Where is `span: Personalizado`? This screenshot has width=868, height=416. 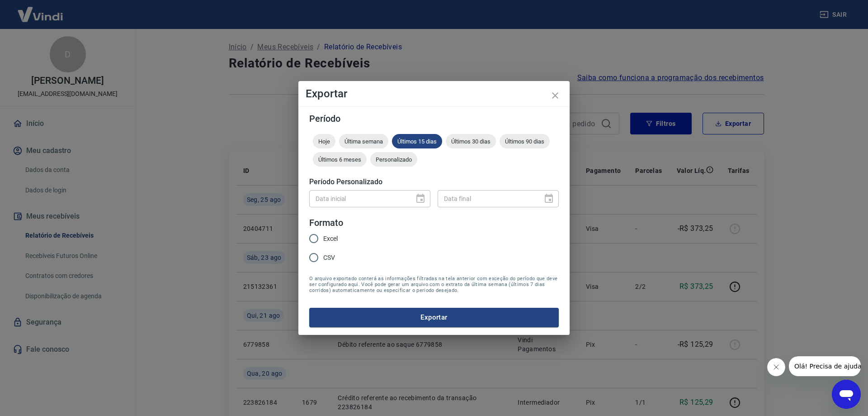 span: Personalizado is located at coordinates (394, 159).